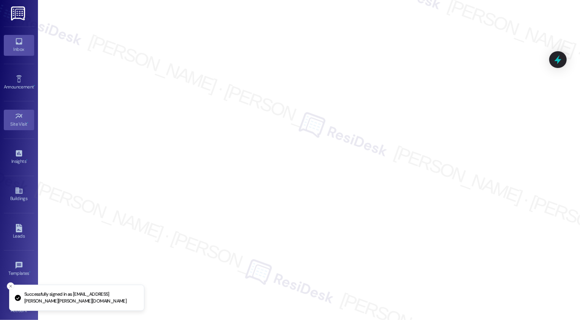 Image resolution: width=580 pixels, height=320 pixels. What do you see at coordinates (19, 269) in the screenshot?
I see `a: Templates •` at bounding box center [19, 269].